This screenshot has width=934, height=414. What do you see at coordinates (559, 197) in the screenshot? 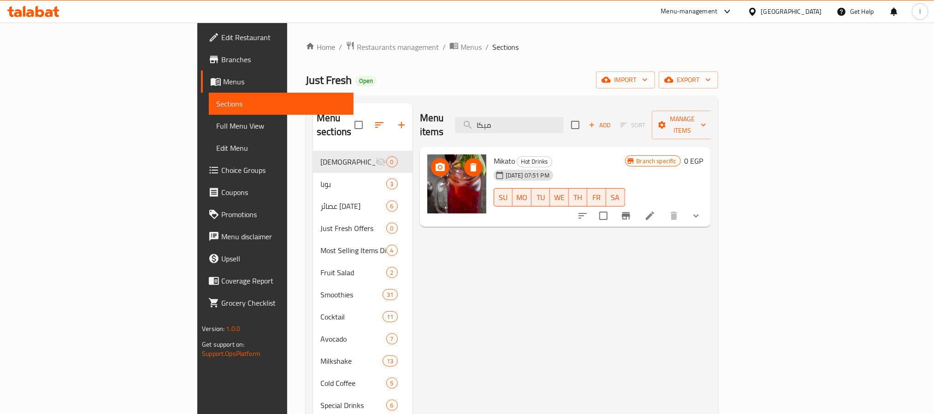
I see `button: WE` at bounding box center [559, 197].